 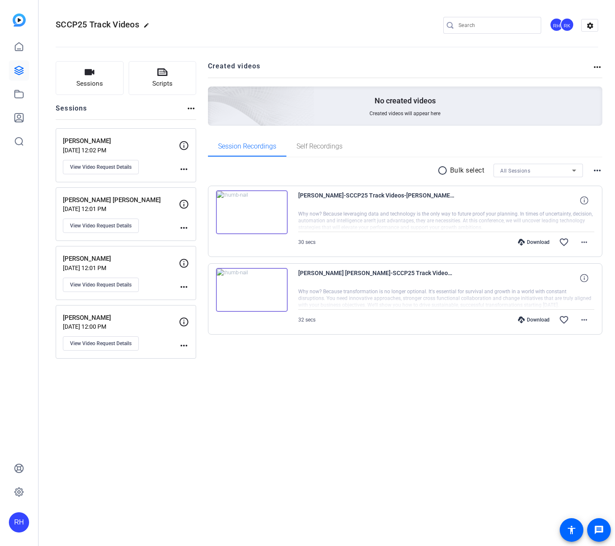 What do you see at coordinates (444, 170) in the screenshot?
I see `mat-icon: radio_button_unchecked` at bounding box center [444, 170].